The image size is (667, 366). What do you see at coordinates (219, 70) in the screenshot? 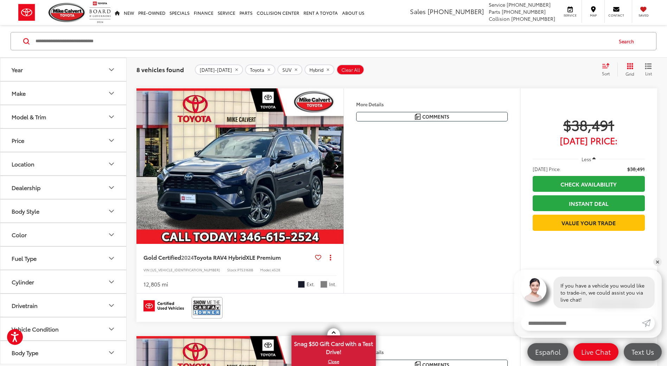
I see `button: remove 2024-2025` at bounding box center [219, 70].